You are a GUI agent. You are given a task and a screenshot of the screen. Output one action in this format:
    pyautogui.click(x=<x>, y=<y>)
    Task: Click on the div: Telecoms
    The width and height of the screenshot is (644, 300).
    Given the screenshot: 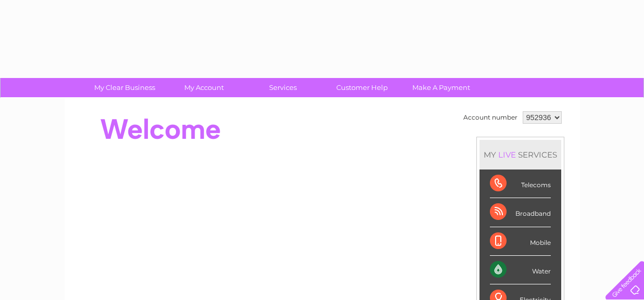 What is the action you would take?
    pyautogui.click(x=520, y=184)
    